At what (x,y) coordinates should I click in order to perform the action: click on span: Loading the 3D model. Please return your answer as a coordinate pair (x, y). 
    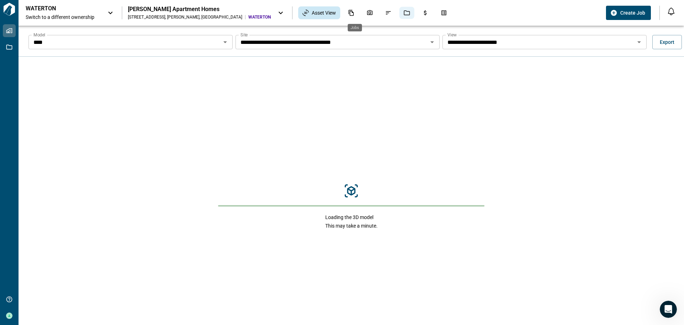
    Looking at the image, I should click on (352, 217).